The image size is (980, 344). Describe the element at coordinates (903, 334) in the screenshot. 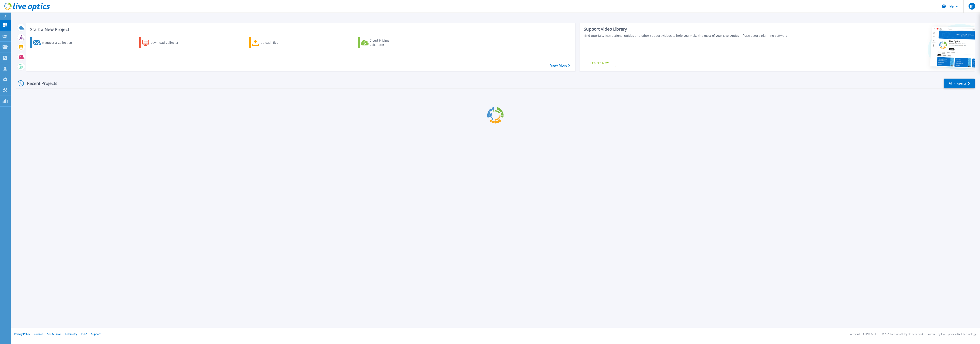

I see `li: © 2025 Dell Inc. All Rights Reserved` at that location.